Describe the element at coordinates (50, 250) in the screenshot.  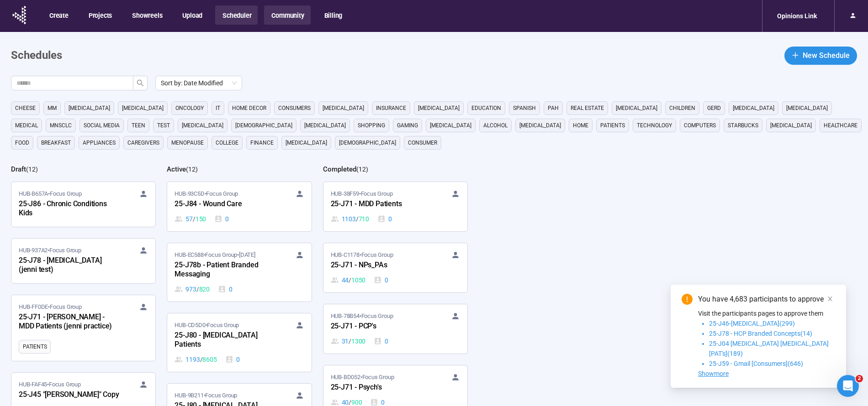
I see `span: HUB-937A2 • Focus Group` at that location.